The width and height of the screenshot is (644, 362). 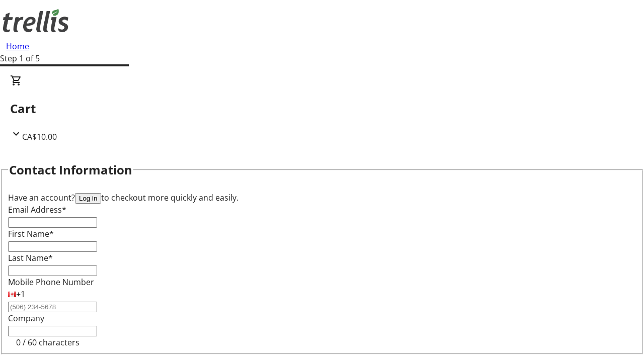 I want to click on label: Mobile Phone Number, so click(x=51, y=282).